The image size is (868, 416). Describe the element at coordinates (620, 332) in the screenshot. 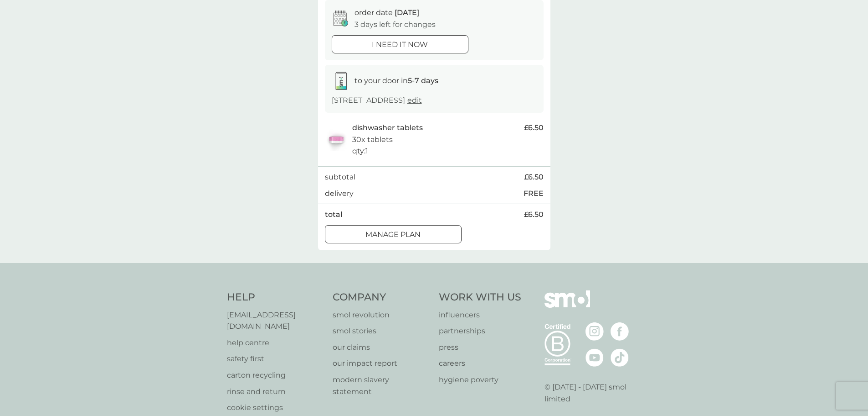

I see `img: visit the smol Facebook page` at that location.